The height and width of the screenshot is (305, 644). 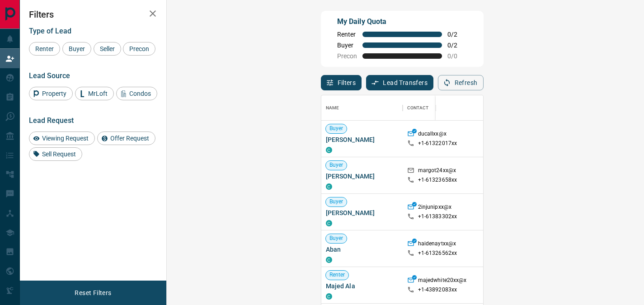 I want to click on span: Viewing Request, so click(x=65, y=138).